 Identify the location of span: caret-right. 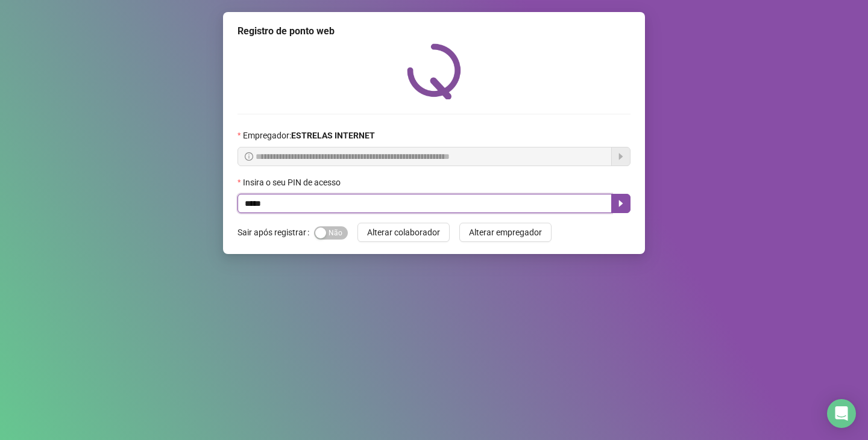
(620, 203).